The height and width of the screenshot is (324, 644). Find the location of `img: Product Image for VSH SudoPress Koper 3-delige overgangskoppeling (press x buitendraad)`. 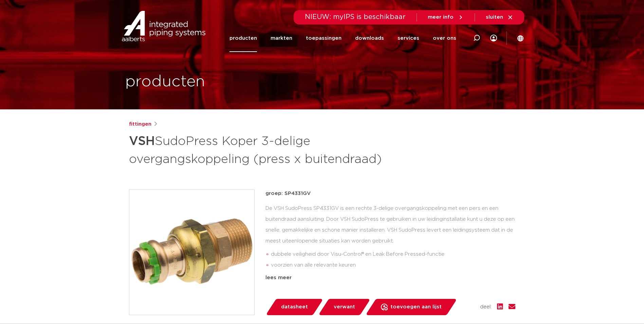

img: Product Image for VSH SudoPress Koper 3-delige overgangskoppeling (press x buitendraad) is located at coordinates (192, 252).